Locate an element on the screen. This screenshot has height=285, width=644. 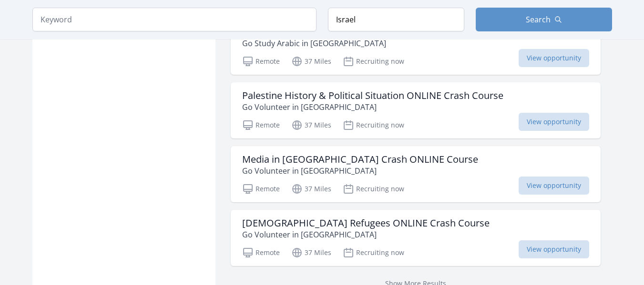
span: Search is located at coordinates (538, 19).